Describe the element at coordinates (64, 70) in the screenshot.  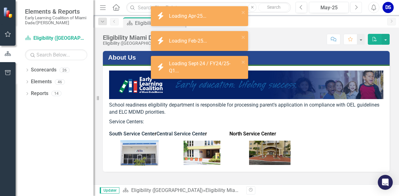
I see `div: 26` at that location.